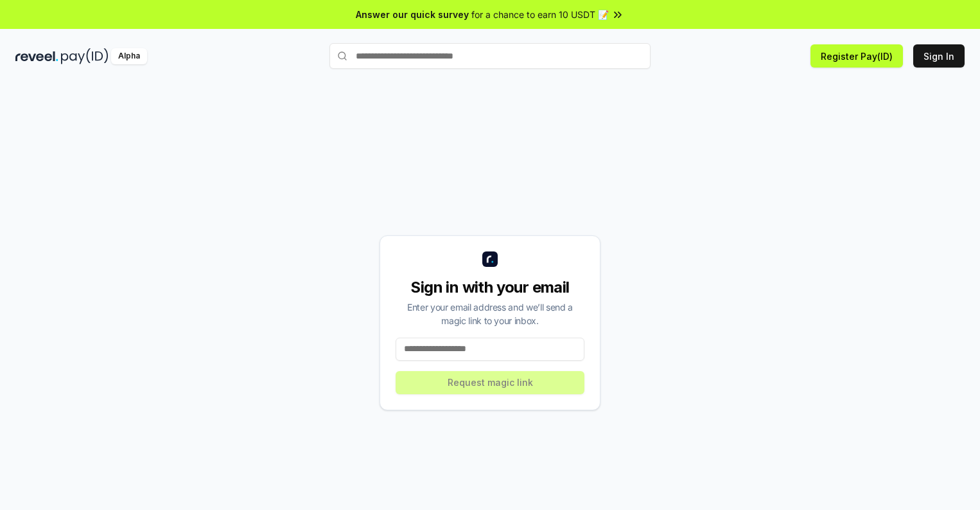 This screenshot has height=510, width=980. I want to click on div: Sign in with your email, so click(490, 287).